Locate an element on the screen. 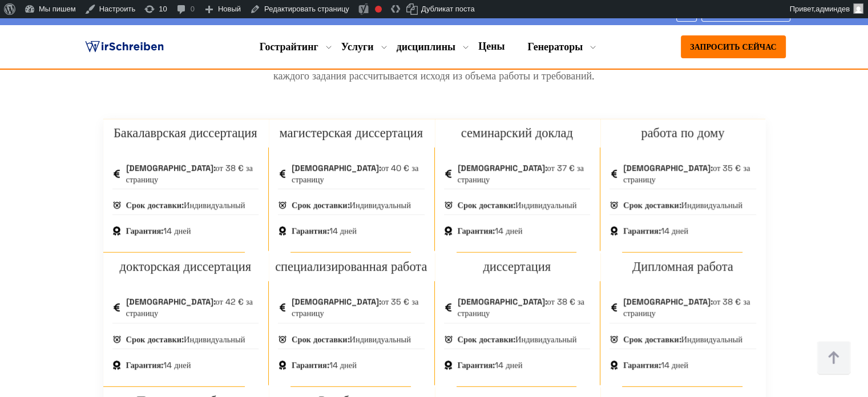 Image resolution: width=868 pixels, height=397 pixels. font: Запросить сейчас is located at coordinates (733, 47).